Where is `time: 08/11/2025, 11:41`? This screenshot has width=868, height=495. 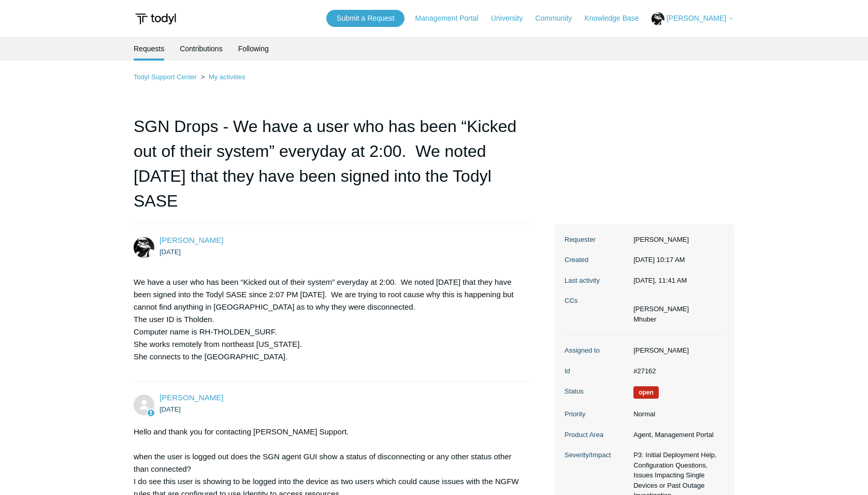 time: 08/11/2025, 11:41 is located at coordinates (660, 280).